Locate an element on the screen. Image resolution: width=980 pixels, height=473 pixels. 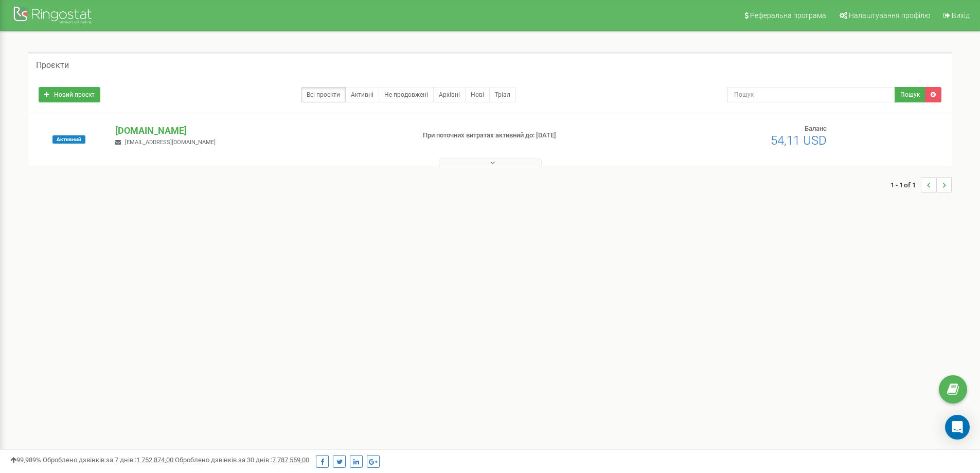
span: Реферальна програма is located at coordinates (788, 15).